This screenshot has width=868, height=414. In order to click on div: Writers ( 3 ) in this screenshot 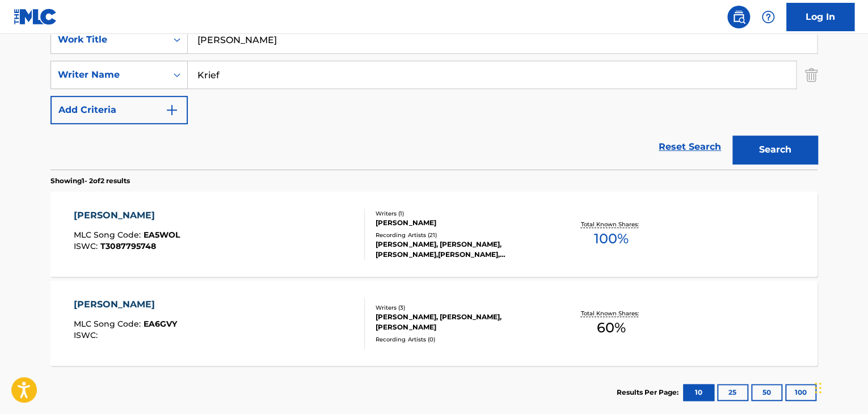, I will do `click(461, 307)`.